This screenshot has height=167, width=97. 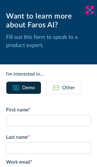 I want to click on div: I'm interested in..., so click(x=48, y=74).